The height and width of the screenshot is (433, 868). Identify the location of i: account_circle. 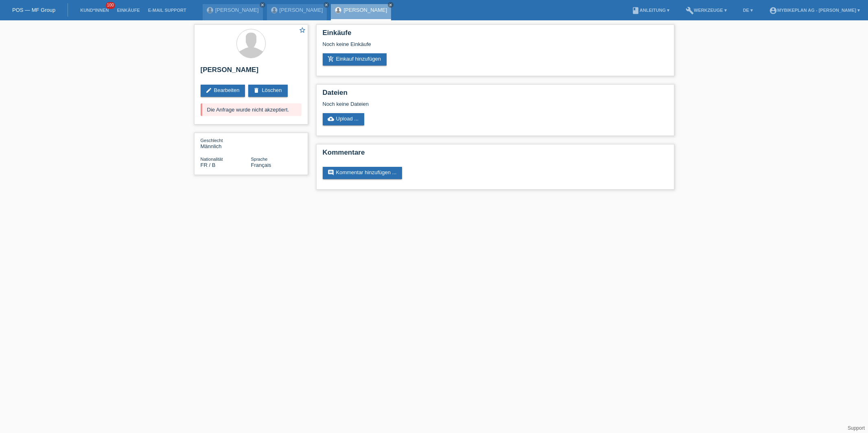
(773, 11).